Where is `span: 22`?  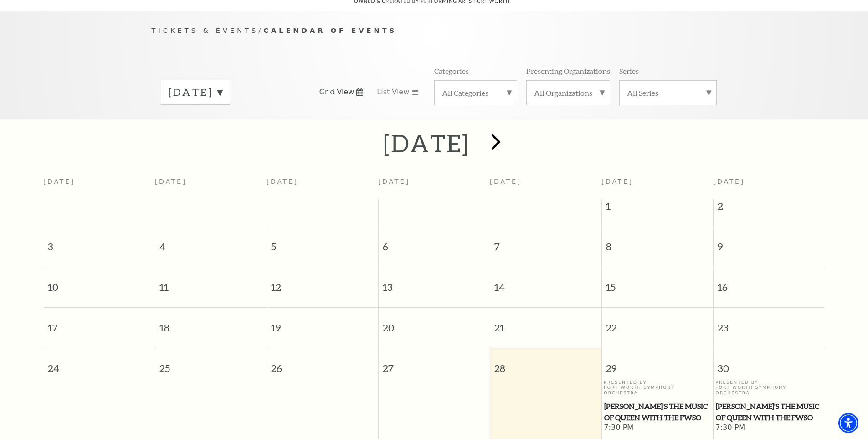
span: 22 is located at coordinates (658, 323).